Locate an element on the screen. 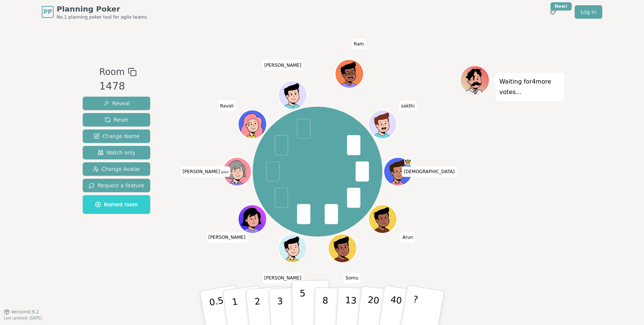  span: No.1 planning poker tool for agile teams is located at coordinates (102, 17).